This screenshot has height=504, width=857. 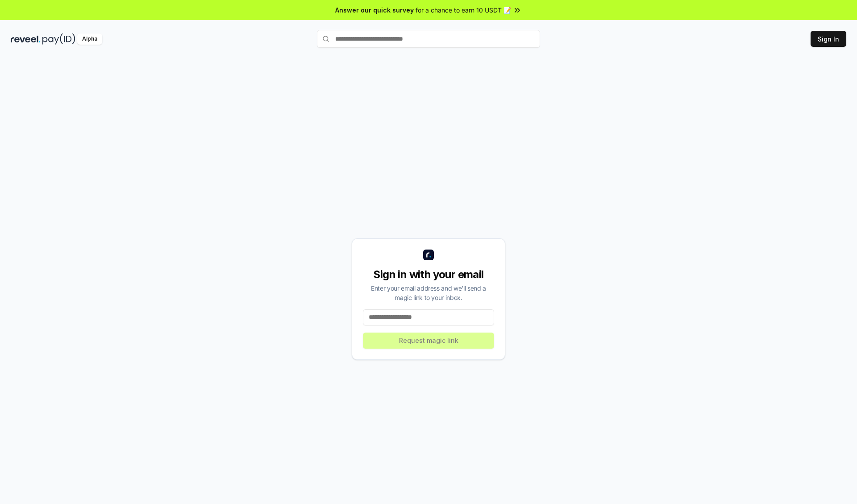 What do you see at coordinates (429, 274) in the screenshot?
I see `div: Sign in with your email` at bounding box center [429, 274].